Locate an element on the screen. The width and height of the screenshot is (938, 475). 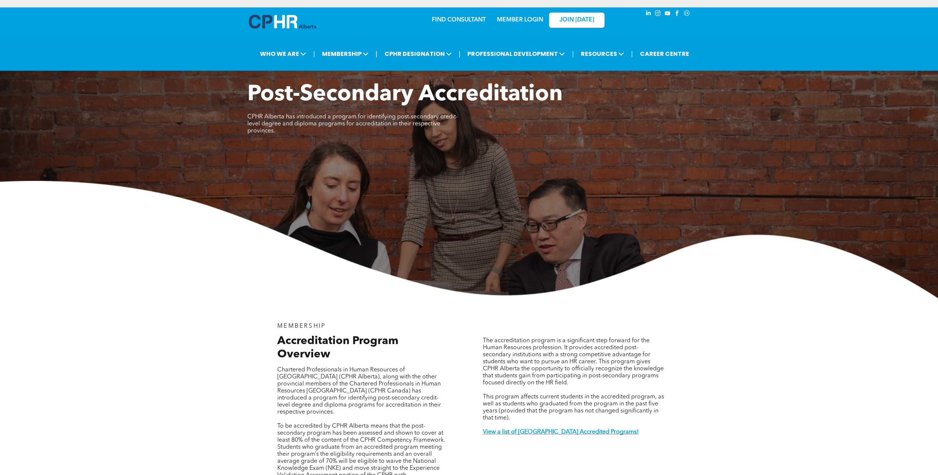
a: facebook is located at coordinates (678, 14).